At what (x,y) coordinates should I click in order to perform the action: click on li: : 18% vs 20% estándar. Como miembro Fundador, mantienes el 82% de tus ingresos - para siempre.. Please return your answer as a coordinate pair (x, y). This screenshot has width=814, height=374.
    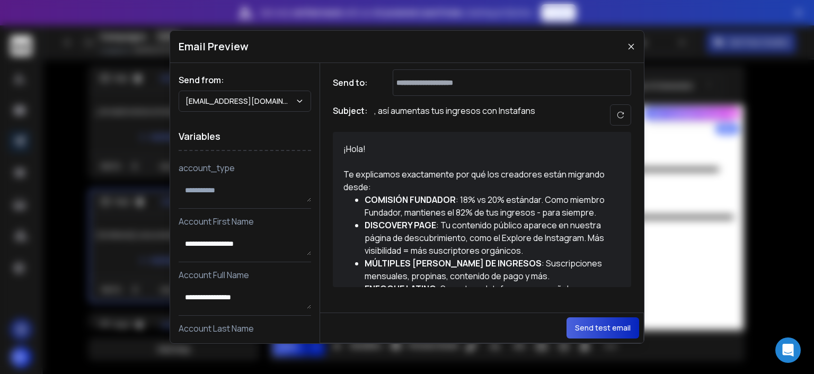
    Looking at the image, I should click on (486, 206).